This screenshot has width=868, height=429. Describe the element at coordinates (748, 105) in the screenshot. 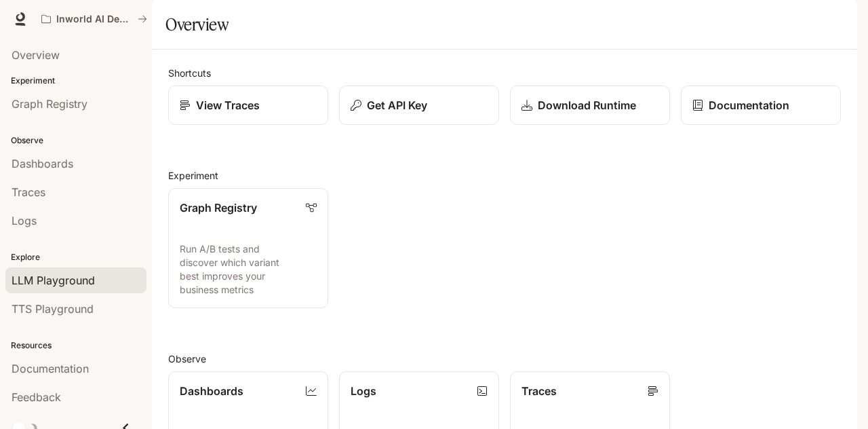

I see `p: Documentation` at that location.